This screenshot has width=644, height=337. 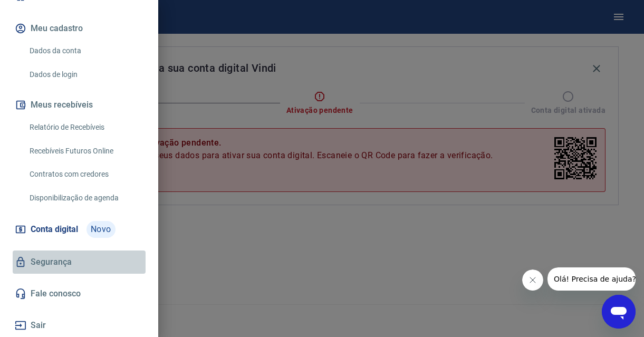 I want to click on span: Olá! Precisa de ajuda?, so click(x=48, y=12).